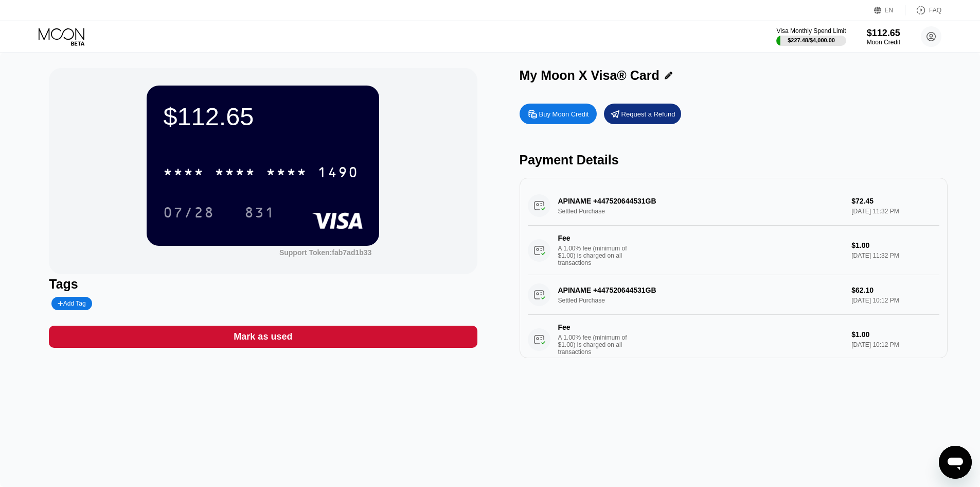 This screenshot has height=487, width=980. Describe the element at coordinates (325, 253) in the screenshot. I see `div: Support Token:fab7ad1b33` at that location.